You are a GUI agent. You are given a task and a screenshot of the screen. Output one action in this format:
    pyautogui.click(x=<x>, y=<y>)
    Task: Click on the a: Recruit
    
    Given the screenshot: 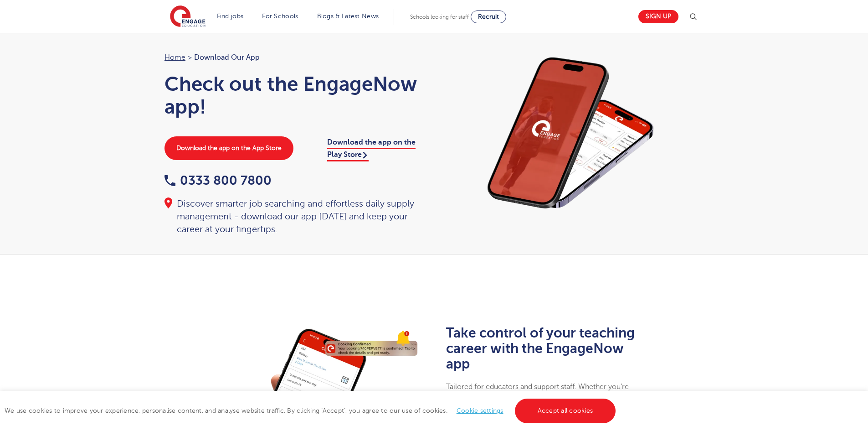 What is the action you would take?
    pyautogui.click(x=489, y=17)
    